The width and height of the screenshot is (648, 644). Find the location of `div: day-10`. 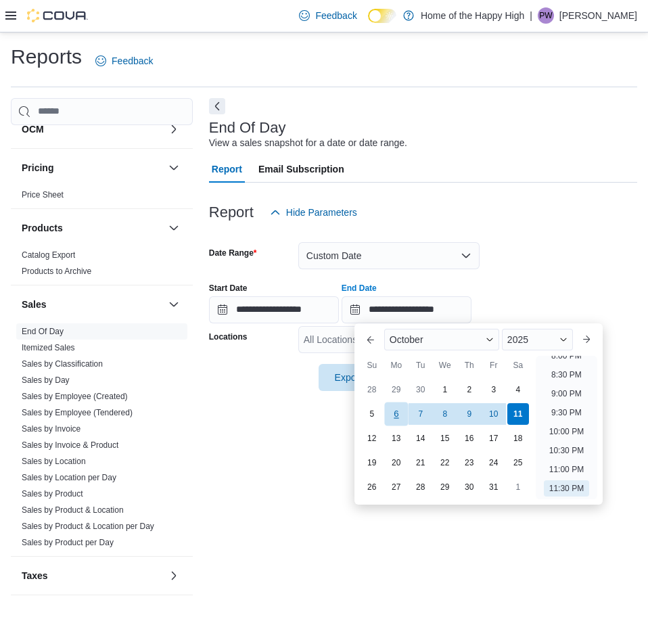

div: day-10 is located at coordinates (494, 414).